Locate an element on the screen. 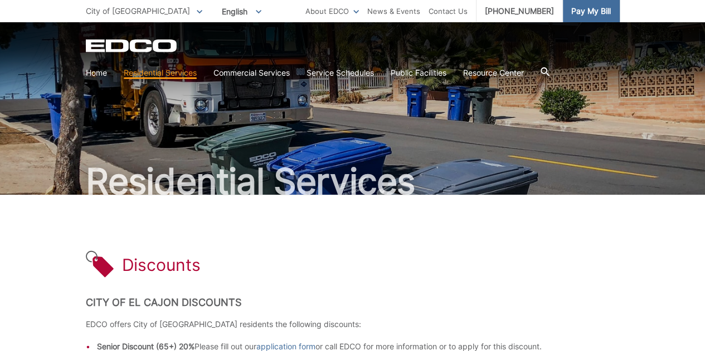  a: Commercial Services is located at coordinates (251, 73).